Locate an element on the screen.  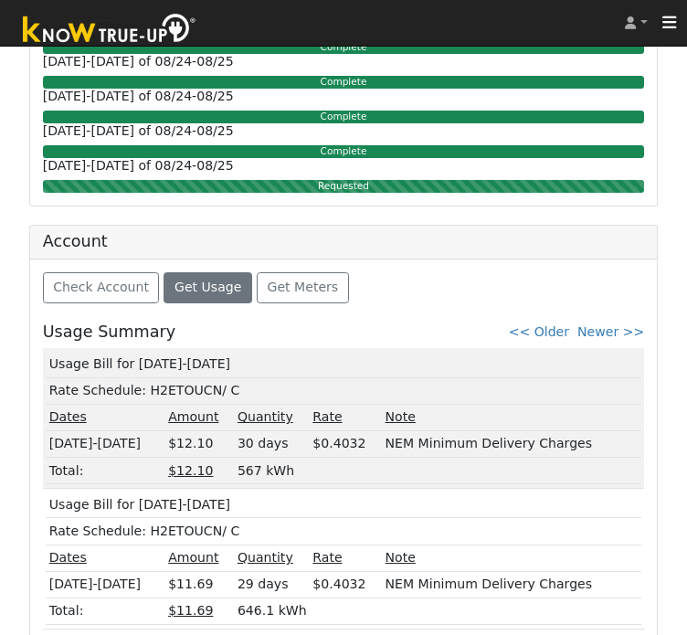
button: Get Meters is located at coordinates (302, 288).